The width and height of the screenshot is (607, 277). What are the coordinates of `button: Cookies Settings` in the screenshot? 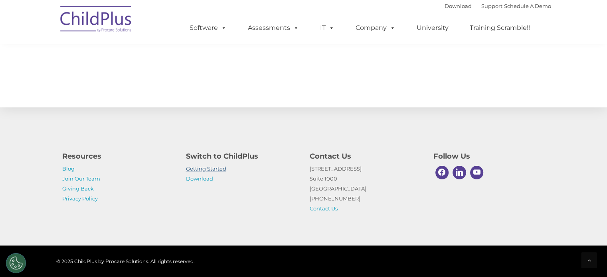 It's located at (16, 263).